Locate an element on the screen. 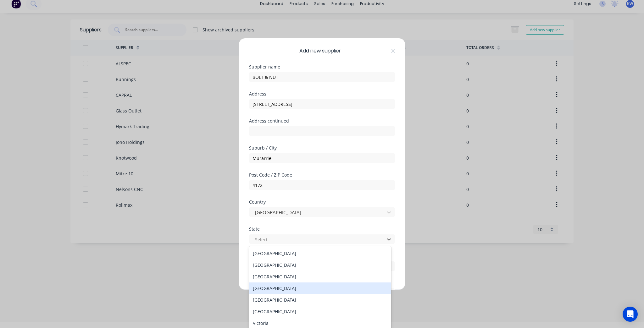  div: Address continued is located at coordinates (322, 121).